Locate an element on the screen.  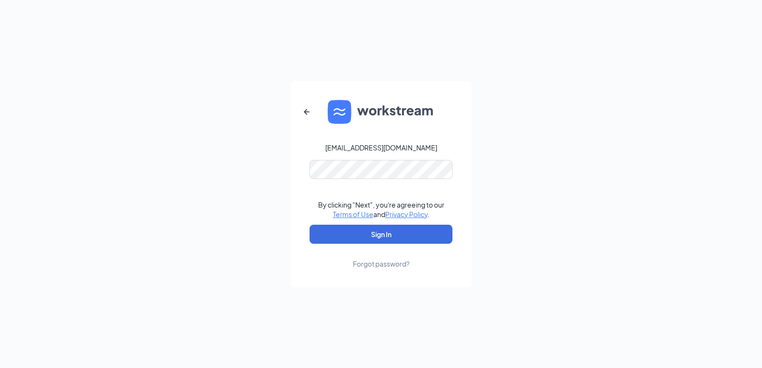
a: Terms of Use is located at coordinates (353, 214).